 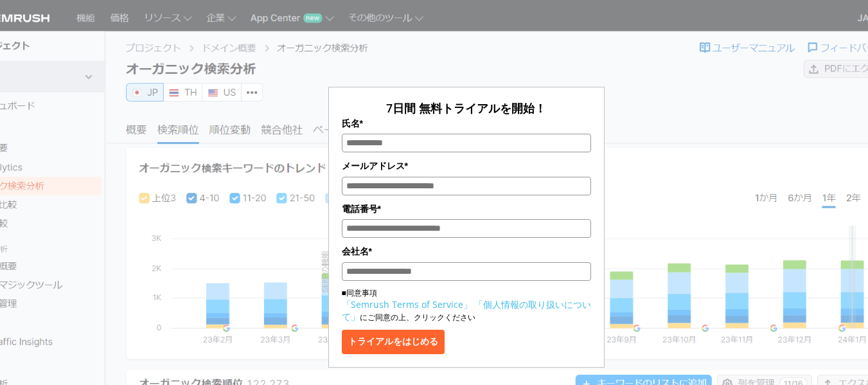 What do you see at coordinates (467, 209) in the screenshot?
I see `label: 電話番号*` at bounding box center [467, 209].